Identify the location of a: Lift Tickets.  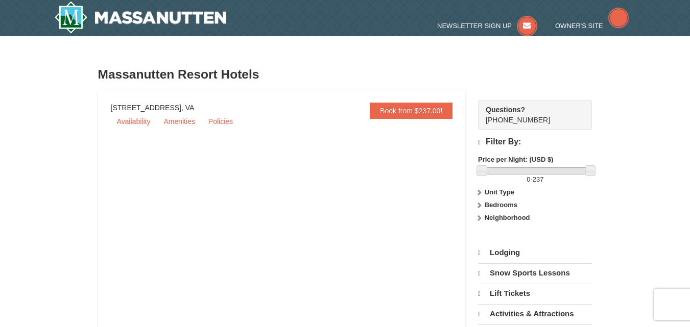
(535, 294).